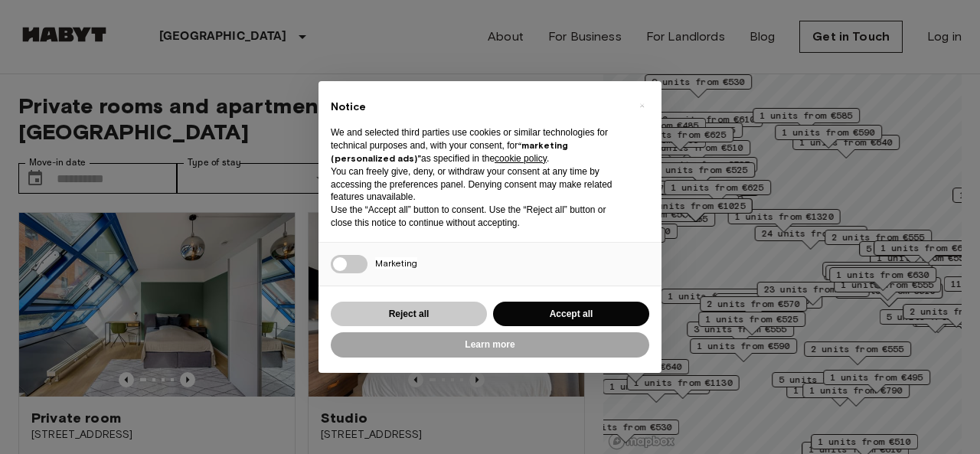 The height and width of the screenshot is (454, 980). Describe the element at coordinates (478, 145) in the screenshot. I see `p: We and selected third parties use cookies or similar technologies for technical purposes and, wit...` at that location.